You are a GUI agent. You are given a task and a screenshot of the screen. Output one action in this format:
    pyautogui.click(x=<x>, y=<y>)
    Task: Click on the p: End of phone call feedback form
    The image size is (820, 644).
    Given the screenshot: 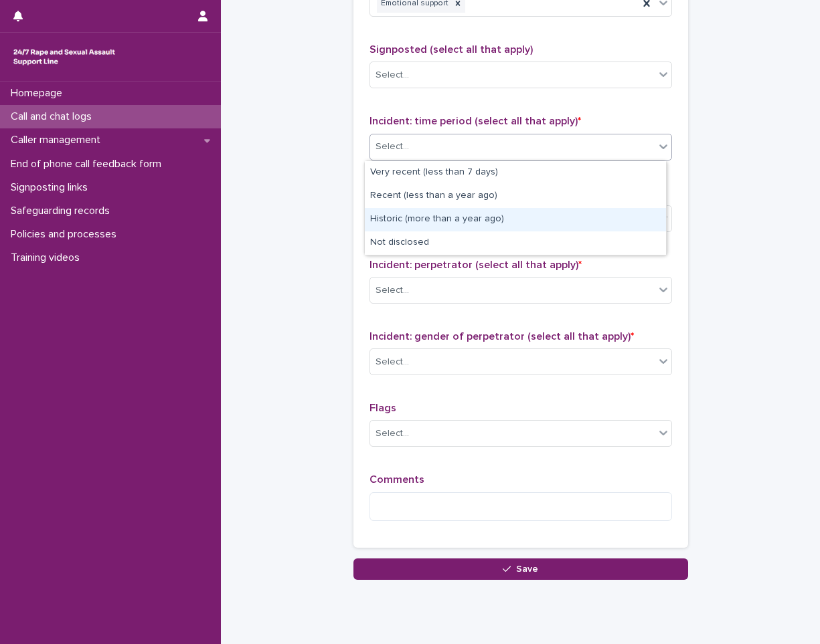 What is the action you would take?
    pyautogui.click(x=89, y=164)
    